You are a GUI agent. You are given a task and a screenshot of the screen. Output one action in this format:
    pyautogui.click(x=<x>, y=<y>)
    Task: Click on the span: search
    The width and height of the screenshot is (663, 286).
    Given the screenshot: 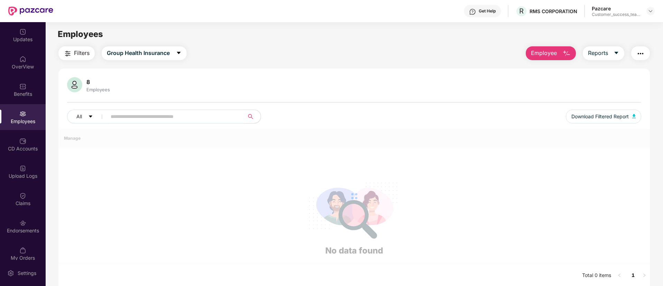 What is the action you would take?
    pyautogui.click(x=250, y=116)
    